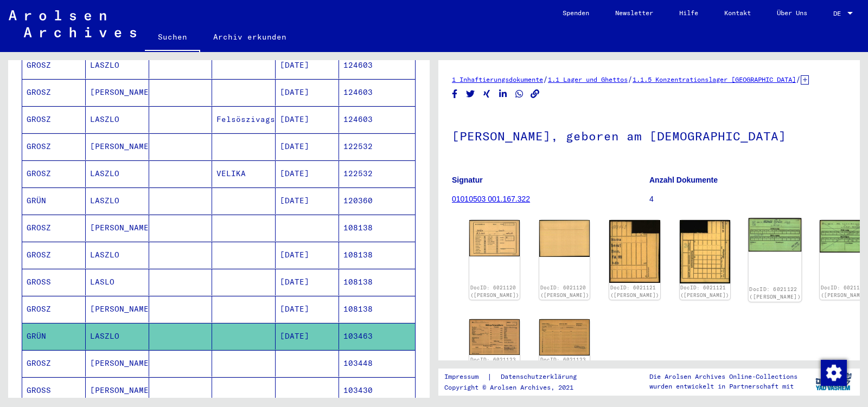 The image size is (868, 407). I want to click on mat-cell: 103430, so click(377, 390).